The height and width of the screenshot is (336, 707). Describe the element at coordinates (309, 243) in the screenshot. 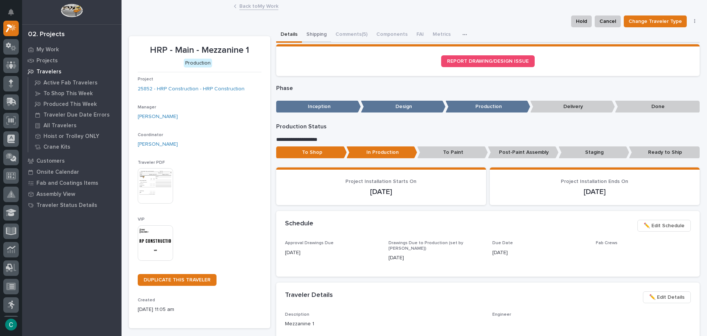

I see `span: Approval Drawings Due` at that location.